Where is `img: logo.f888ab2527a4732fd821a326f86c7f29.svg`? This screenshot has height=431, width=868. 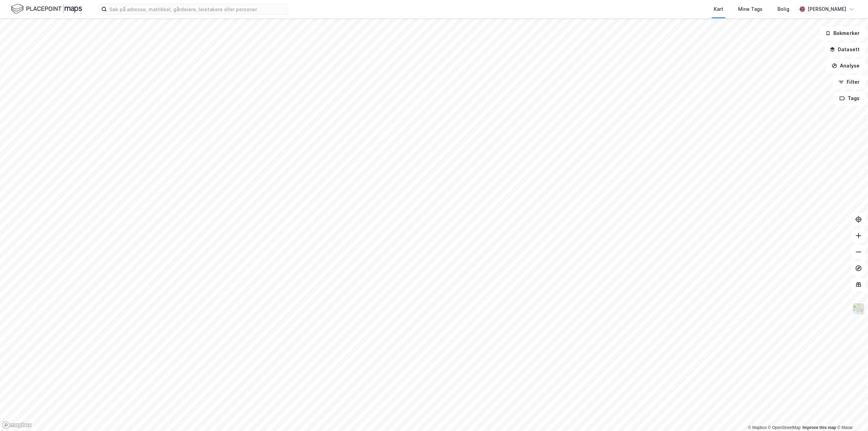
img: logo.f888ab2527a4732fd821a326f86c7f29.svg is located at coordinates (46, 9).